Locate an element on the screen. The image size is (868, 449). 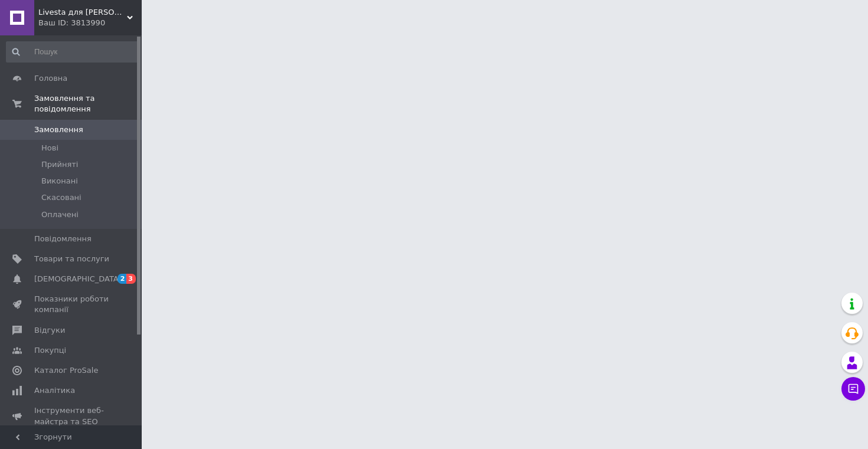
span: Замовлення is located at coordinates (58, 130).